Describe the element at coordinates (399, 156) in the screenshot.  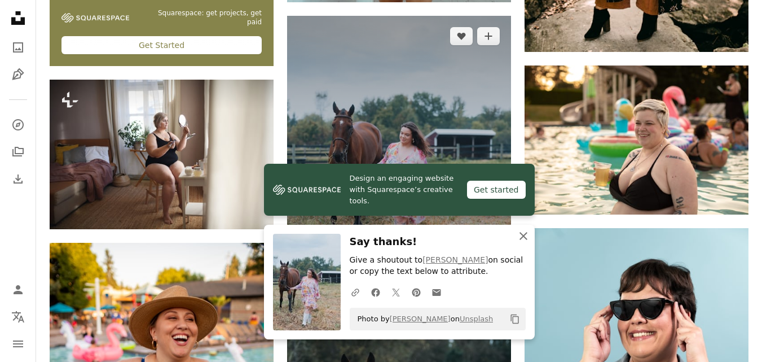
I see `img: A woman standing next to a horse in a field` at that location.